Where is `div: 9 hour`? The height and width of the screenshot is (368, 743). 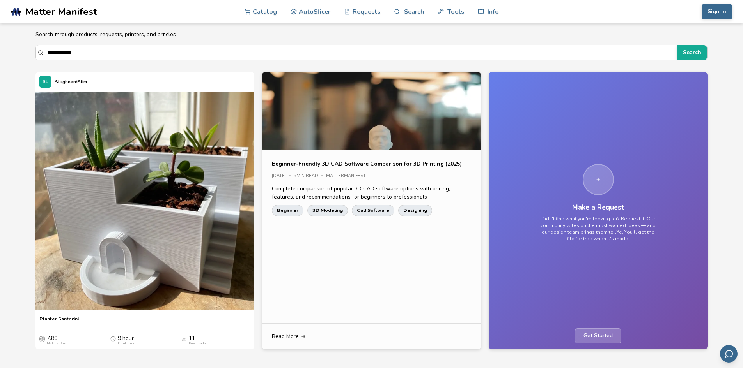 div: 9 hour is located at coordinates (126, 341).